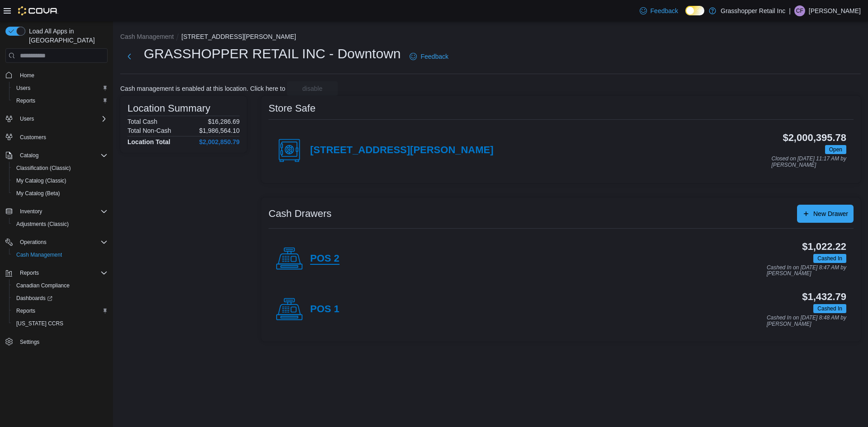  What do you see at coordinates (491, 38) in the screenshot?
I see `nav: An example of EuiBreadcrumbs` at bounding box center [491, 38].